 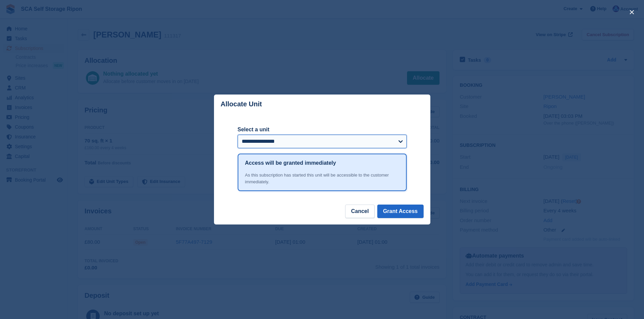 What do you see at coordinates (241, 104) in the screenshot?
I see `p: Allocate Unit` at bounding box center [241, 104].